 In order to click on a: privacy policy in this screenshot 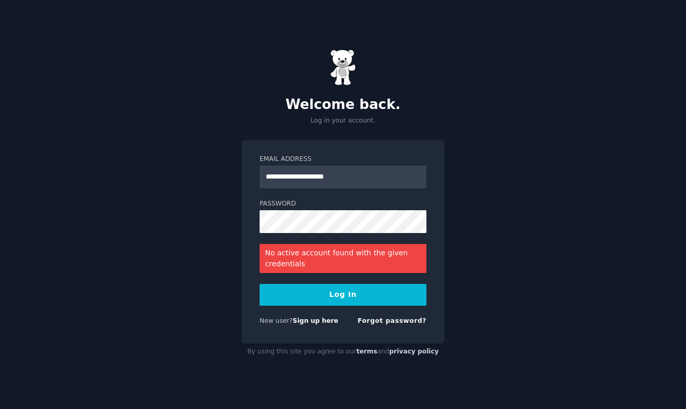, I will do `click(414, 351)`.